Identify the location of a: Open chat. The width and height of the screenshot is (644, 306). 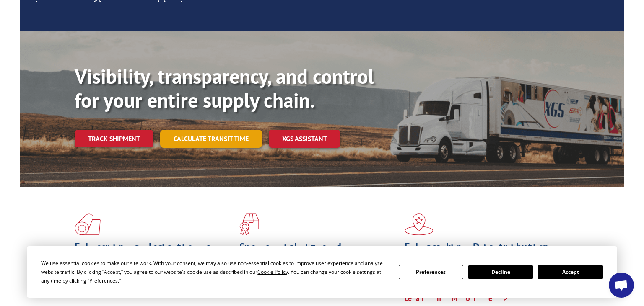
(621, 285).